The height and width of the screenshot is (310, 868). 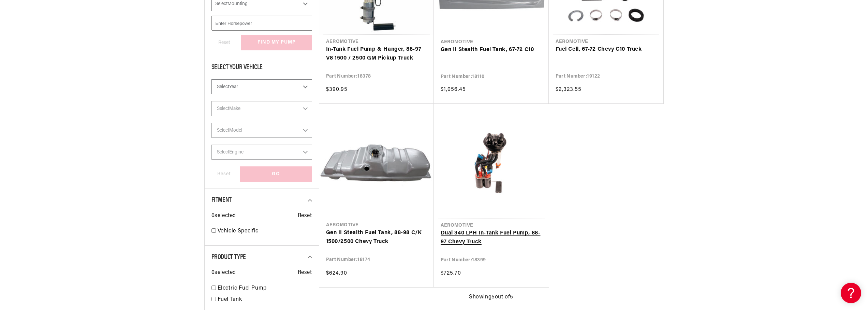 I want to click on span: Fitment, so click(x=221, y=200).